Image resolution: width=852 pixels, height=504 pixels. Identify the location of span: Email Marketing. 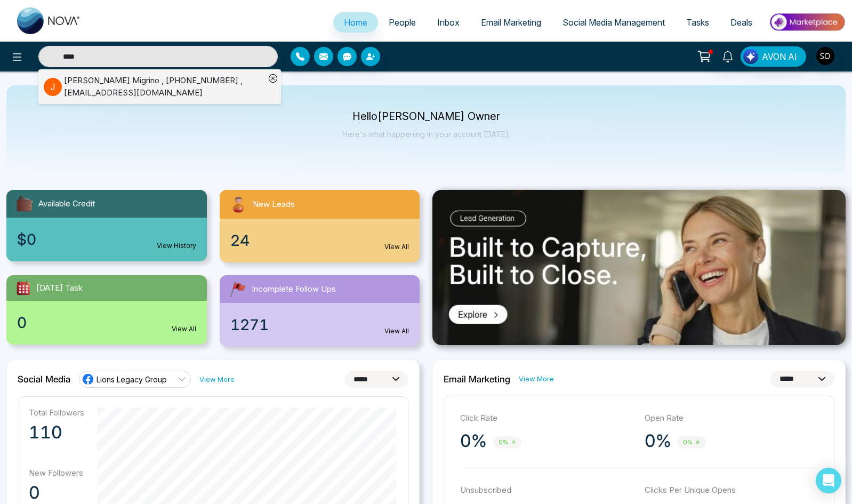
(511, 22).